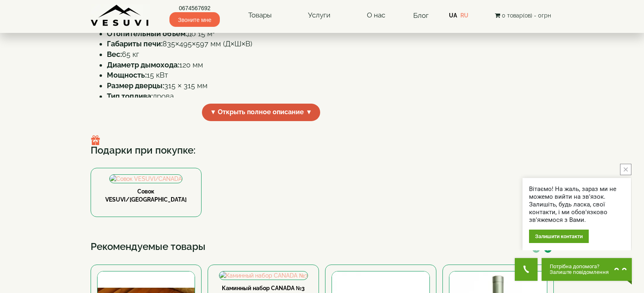 Image resolution: width=644 pixels, height=293 pixels. Describe the element at coordinates (577, 204) in the screenshot. I see `div: Вітаємо! На жаль, зараз ми не можемо вийти на зв'язок. Залишіть, будь ласка, свої контакти, і ми ...` at that location.